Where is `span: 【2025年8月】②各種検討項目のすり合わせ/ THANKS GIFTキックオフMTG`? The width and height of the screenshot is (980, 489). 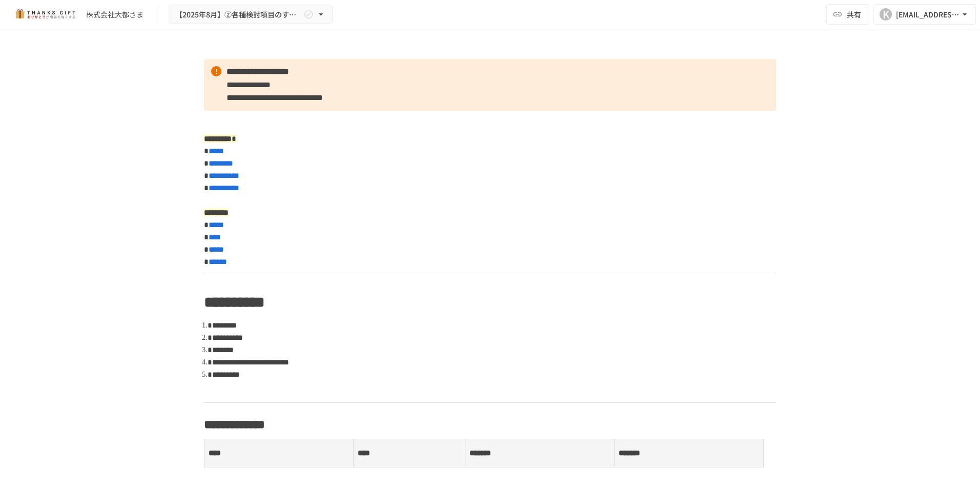
span: 【2025年8月】②各種検討項目のすり合わせ/ THANKS GIFTキックオフMTG is located at coordinates (238, 15).